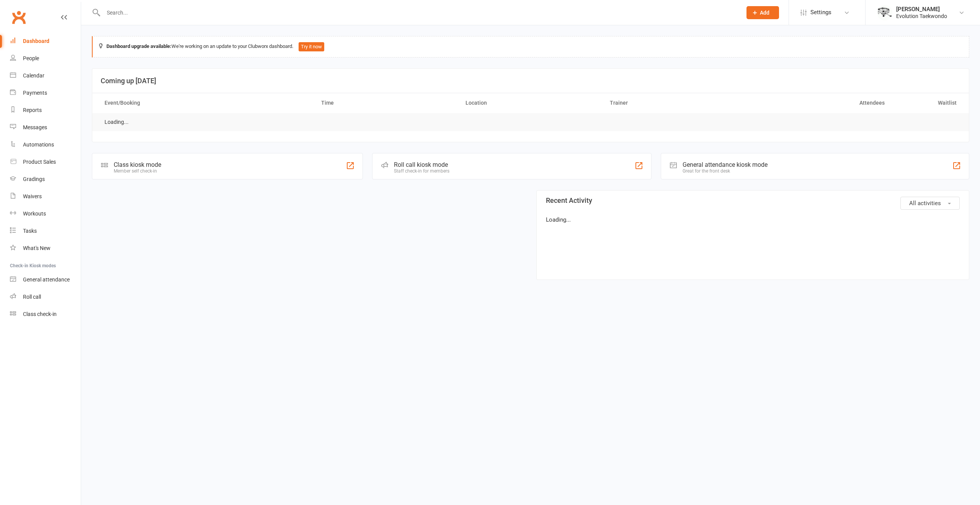  What do you see at coordinates (531, 102) in the screenshot?
I see `th: Location` at bounding box center [531, 102].